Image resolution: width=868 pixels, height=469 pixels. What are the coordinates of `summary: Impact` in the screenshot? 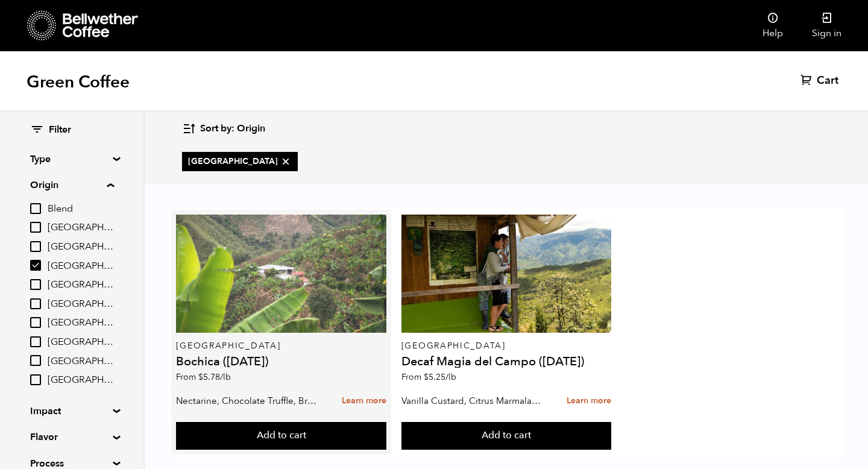 It's located at (72, 411).